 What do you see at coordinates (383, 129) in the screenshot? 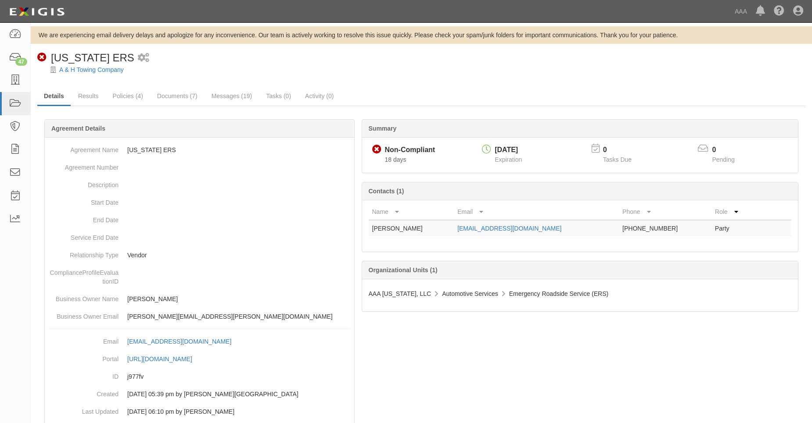
I see `b: Summary` at bounding box center [383, 129].